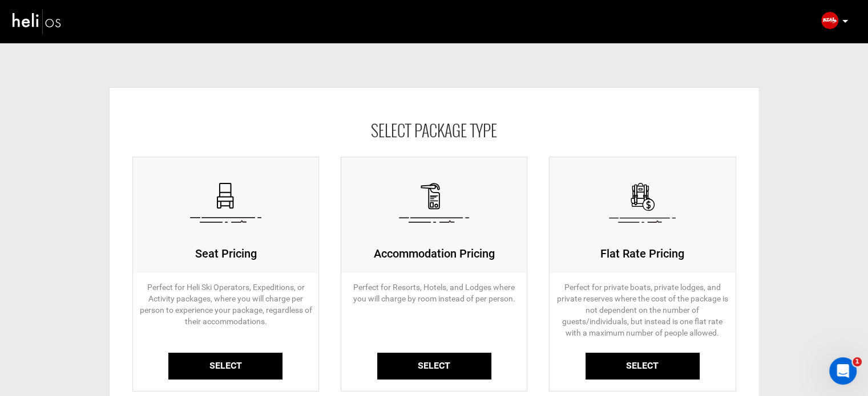 The image size is (868, 396). I want to click on span: 1, so click(857, 362).